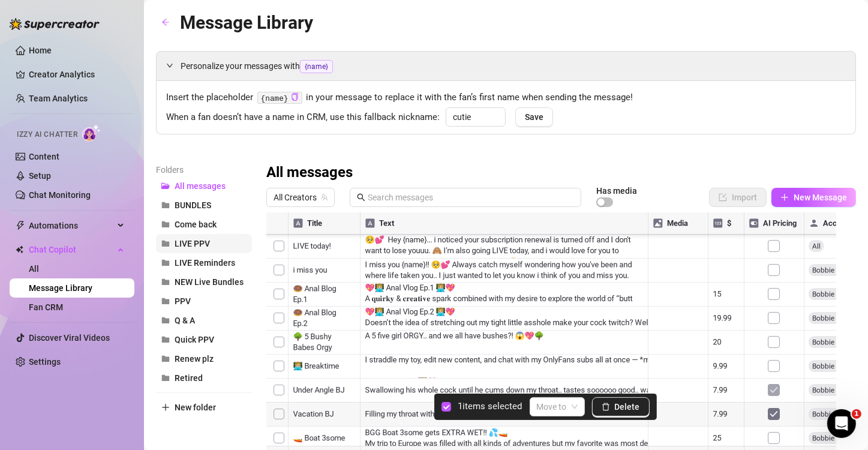 Image resolution: width=868 pixels, height=450 pixels. What do you see at coordinates (204, 282) in the screenshot?
I see `button: NEW Live Bundles` at bounding box center [204, 282].